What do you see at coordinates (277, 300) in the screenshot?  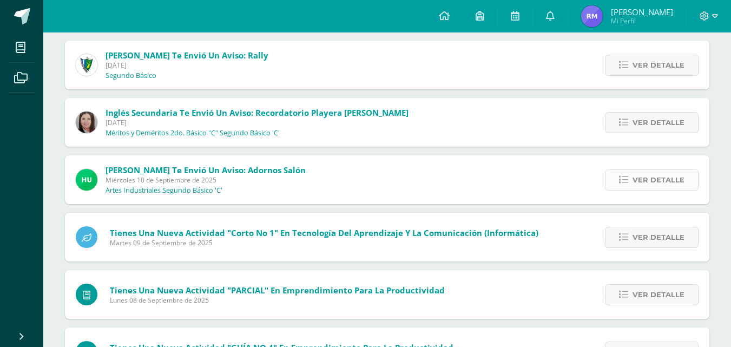 I see `span: Lunes 08 de Septiembre de 2025` at bounding box center [277, 300].